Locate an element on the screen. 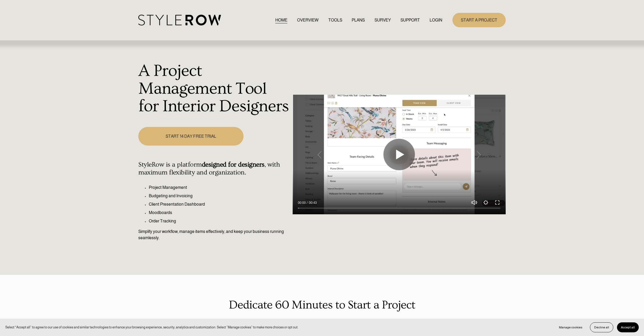  a: START 14 DAY FREE TRIAL is located at coordinates (191, 136).